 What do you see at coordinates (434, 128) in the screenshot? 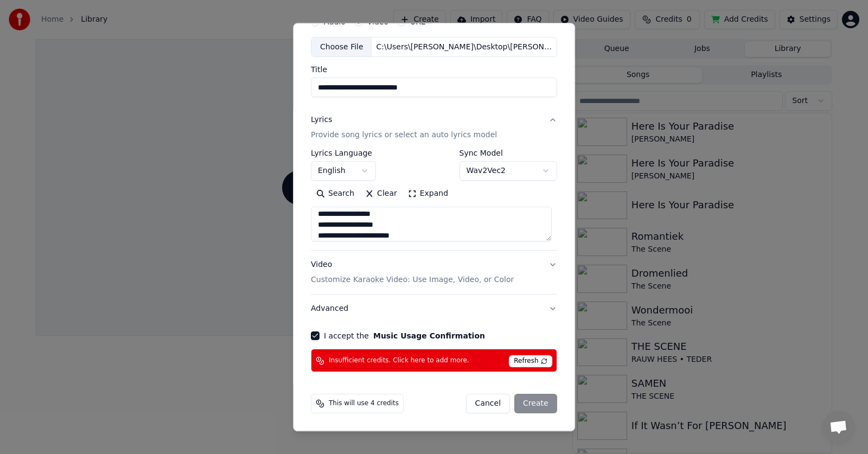
I see `button: LyricsProvide song lyrics or select an auto lyrics model` at bounding box center [434, 128].